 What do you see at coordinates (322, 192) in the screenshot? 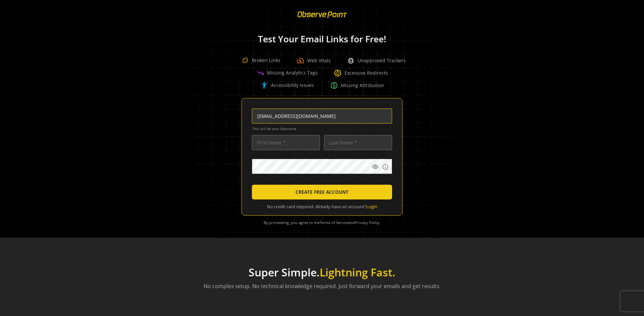
I see `button: CREATE FREE ACCOUNT` at bounding box center [322, 192].